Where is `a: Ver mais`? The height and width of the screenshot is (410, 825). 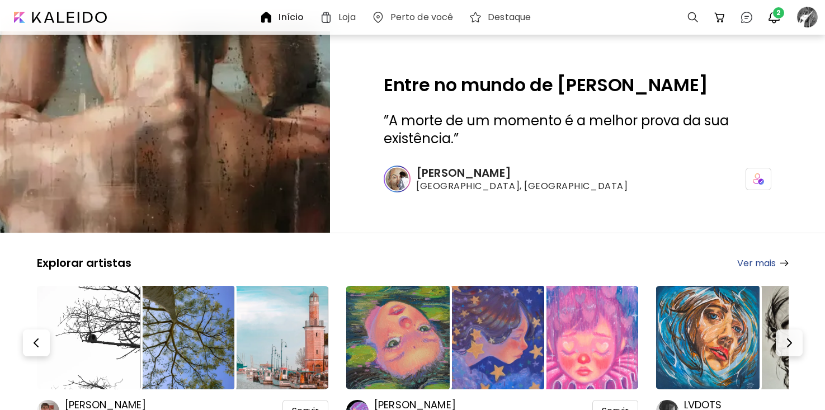
a: Ver mais is located at coordinates (762, 263).